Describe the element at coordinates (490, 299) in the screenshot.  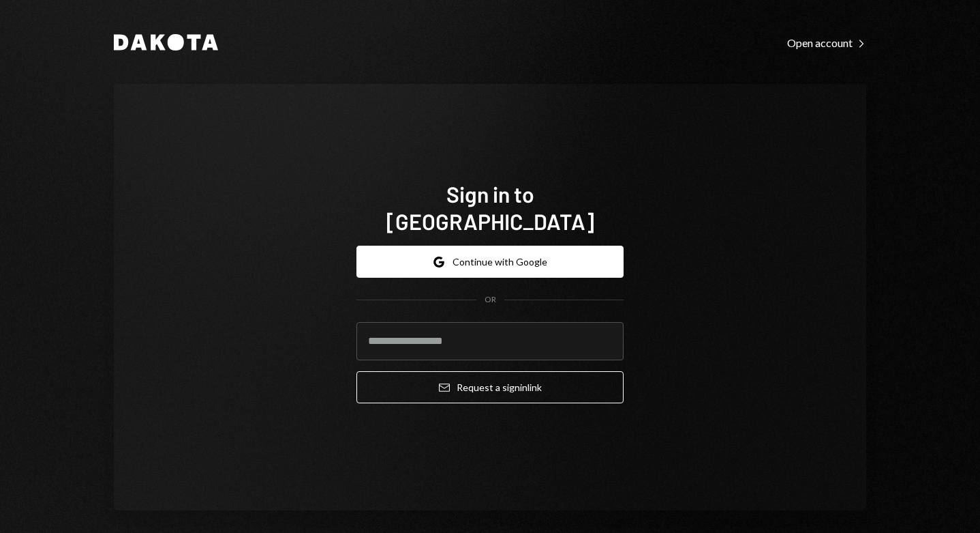
I see `div: OR` at that location.